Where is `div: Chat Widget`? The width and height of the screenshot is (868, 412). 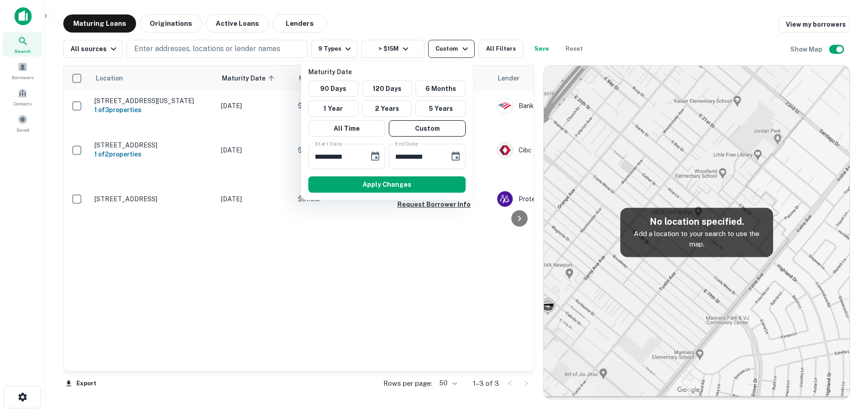 div: Chat Widget is located at coordinates (845, 332).